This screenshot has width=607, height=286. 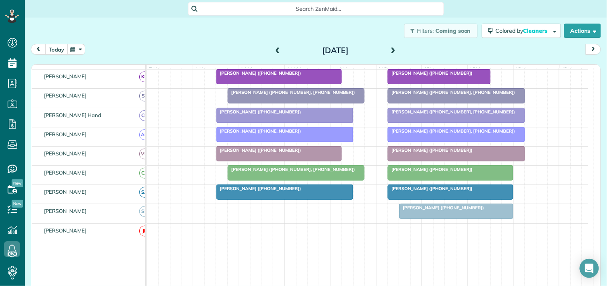 What do you see at coordinates (523, 31) in the screenshot?
I see `span: Colored by` at bounding box center [523, 31].